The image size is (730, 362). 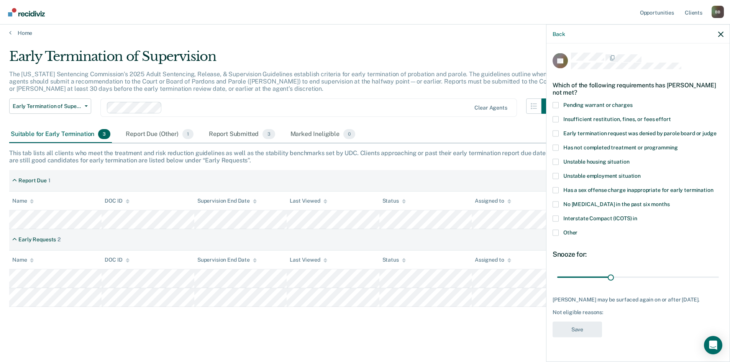 What do you see at coordinates (49, 181) in the screenshot?
I see `div: 1` at bounding box center [49, 181].